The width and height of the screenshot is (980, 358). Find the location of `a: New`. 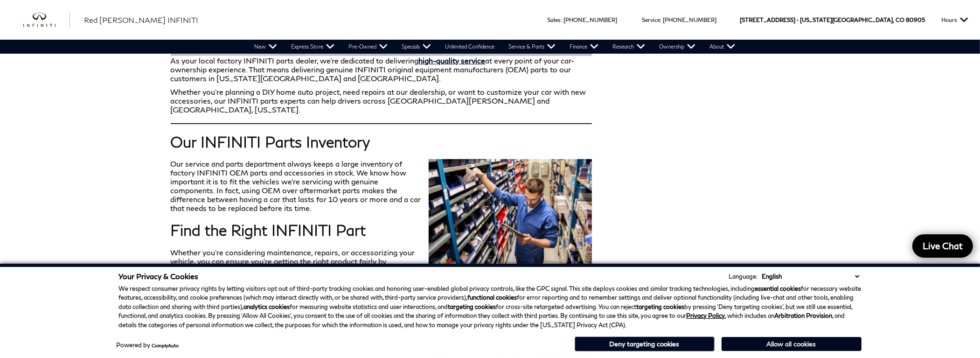

a: New is located at coordinates (265, 47).